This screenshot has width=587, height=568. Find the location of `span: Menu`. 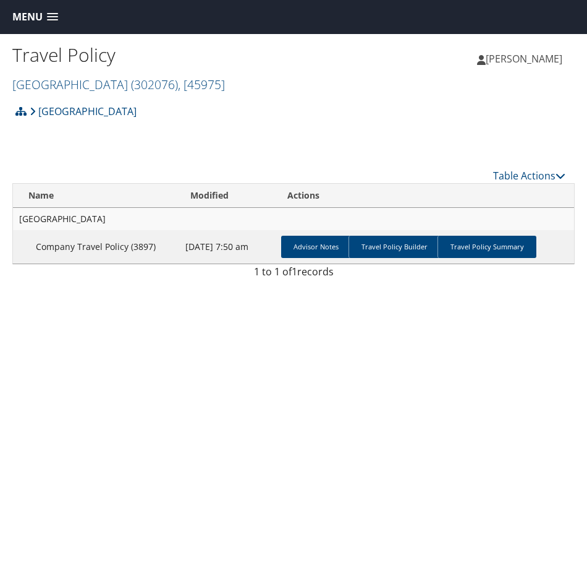

span: Menu is located at coordinates (27, 17).